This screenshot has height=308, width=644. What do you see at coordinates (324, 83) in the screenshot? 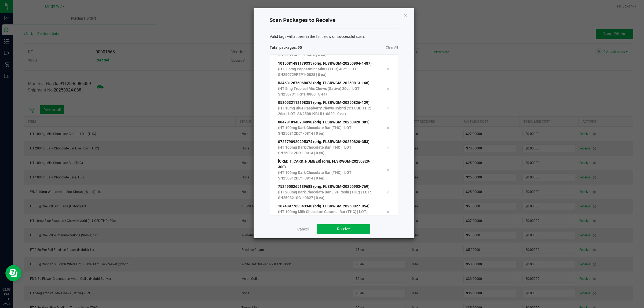
I see `span: 5346312676068073 (orig. FLSRWGM-20250813-168)` at bounding box center [324, 83].